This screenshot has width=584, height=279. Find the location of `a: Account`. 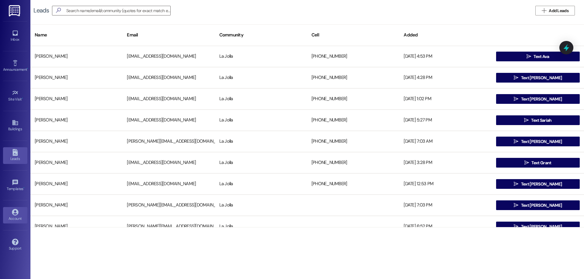

a: Account is located at coordinates (15, 215).